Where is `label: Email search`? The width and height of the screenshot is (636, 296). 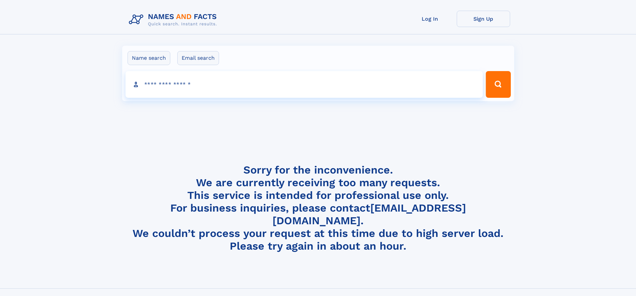
label: Email search is located at coordinates (198, 58).